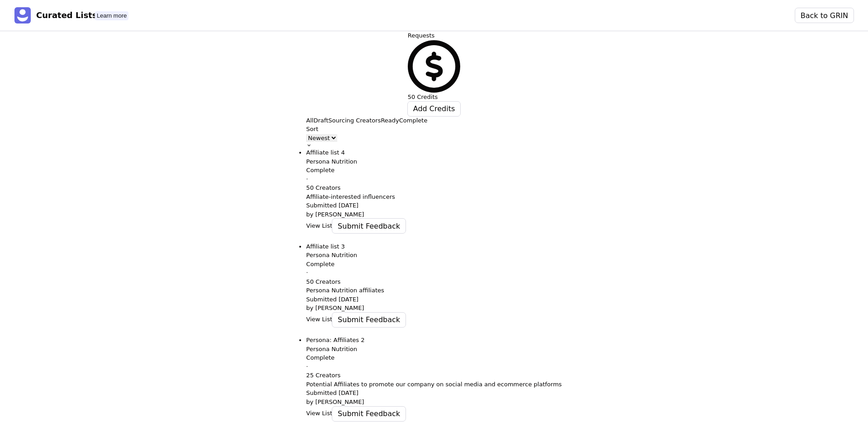  I want to click on button: Back to GRIN, so click(824, 16).